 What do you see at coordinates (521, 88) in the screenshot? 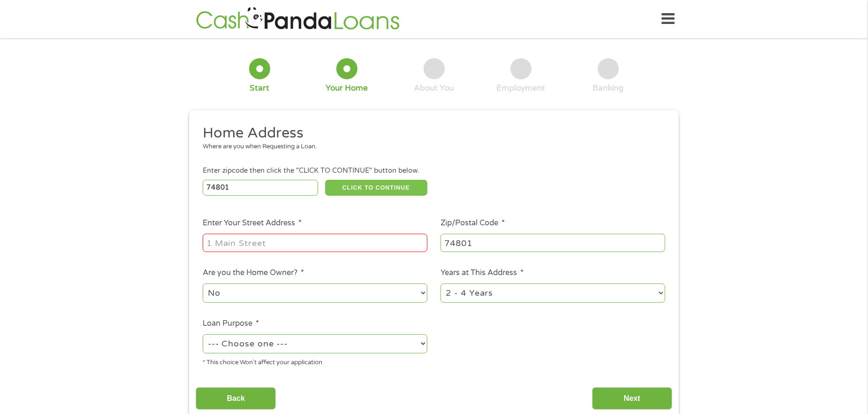
I see `div: Employment` at bounding box center [521, 88].